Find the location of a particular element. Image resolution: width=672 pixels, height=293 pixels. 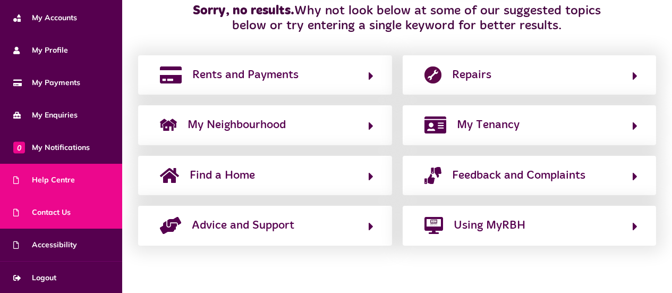

span: Advice and Support is located at coordinates (243, 225).